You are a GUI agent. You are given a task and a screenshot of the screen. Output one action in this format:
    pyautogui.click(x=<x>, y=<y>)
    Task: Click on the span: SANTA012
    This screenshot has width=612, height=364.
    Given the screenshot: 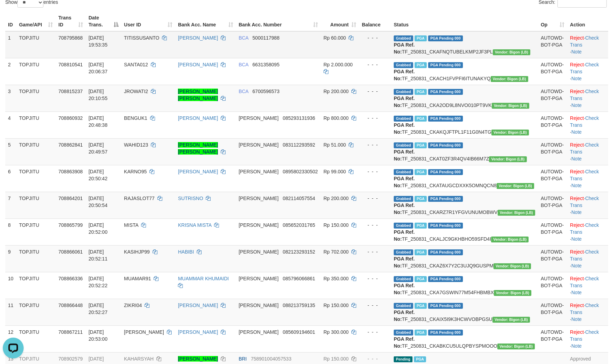 What is the action you would take?
    pyautogui.click(x=136, y=65)
    